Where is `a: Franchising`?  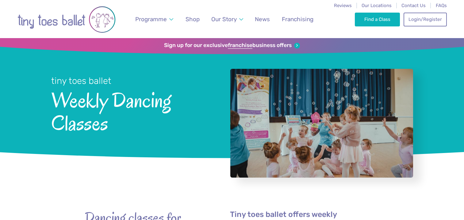
a: Franchising is located at coordinates (297, 19).